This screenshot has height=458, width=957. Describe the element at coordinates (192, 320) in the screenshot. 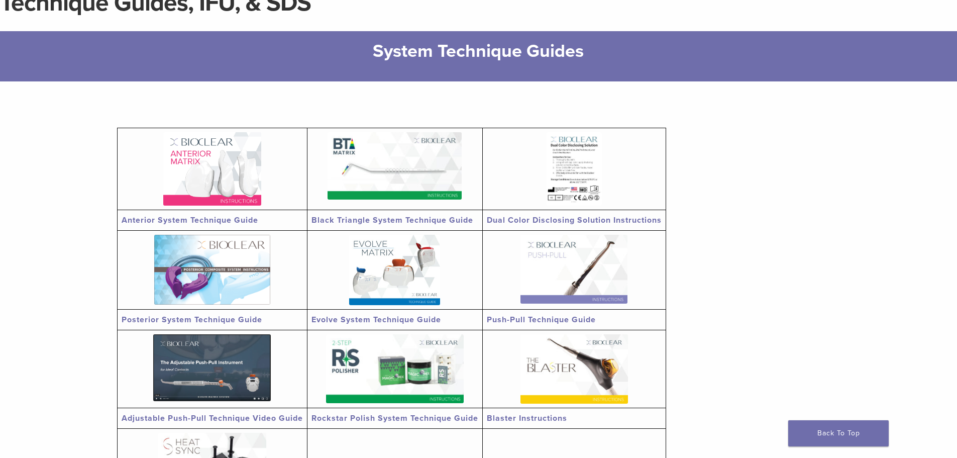

I see `a: Posterior System Technique Guide` at that location.